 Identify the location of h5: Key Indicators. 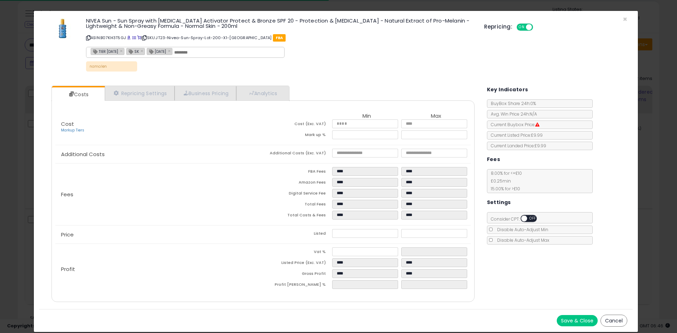
(508, 90).